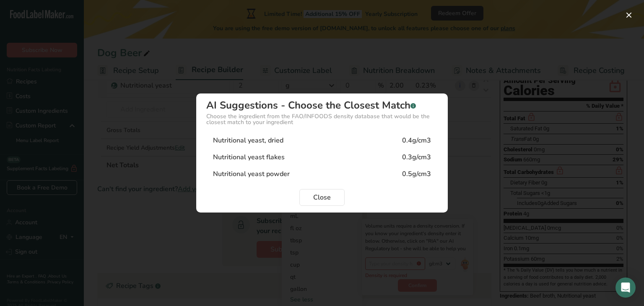 The height and width of the screenshot is (306, 644). I want to click on div: 0.3g/cm3, so click(416, 157).